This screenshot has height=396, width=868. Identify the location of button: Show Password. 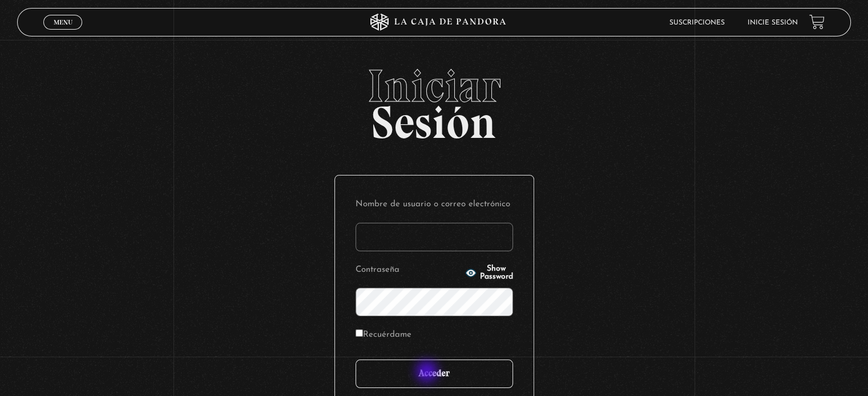
(489, 273).